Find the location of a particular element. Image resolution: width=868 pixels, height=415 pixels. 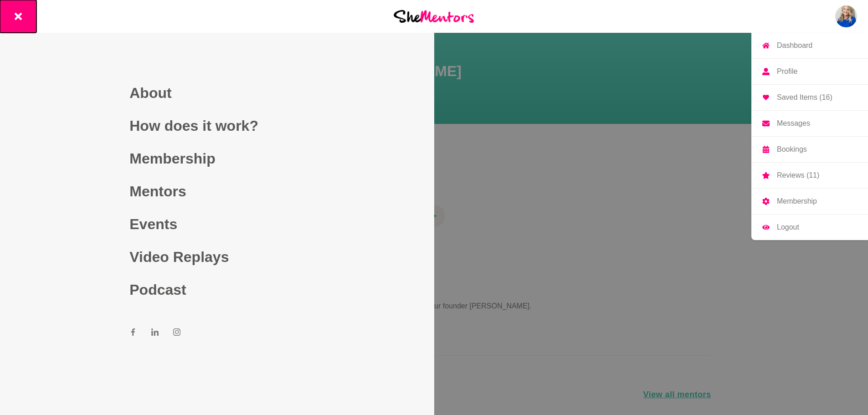

a: Facebook is located at coordinates (133, 334).